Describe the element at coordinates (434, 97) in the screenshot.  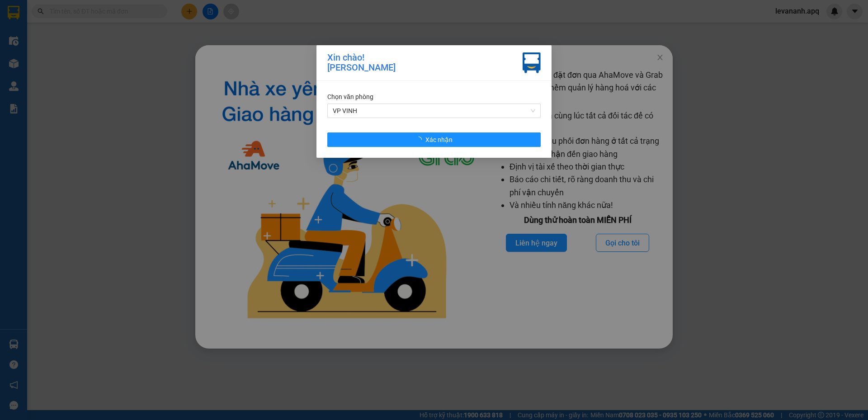
I see `div: Chọn văn phòng` at that location.